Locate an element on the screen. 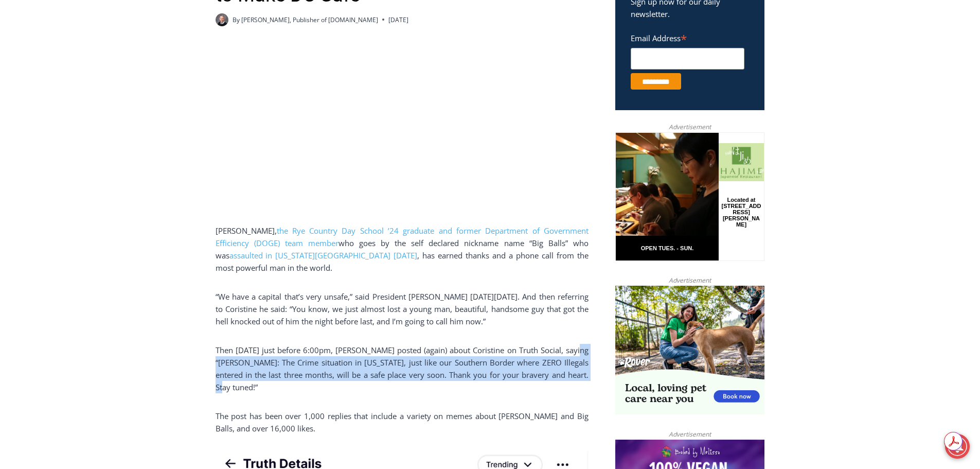  span: By is located at coordinates (236, 20).